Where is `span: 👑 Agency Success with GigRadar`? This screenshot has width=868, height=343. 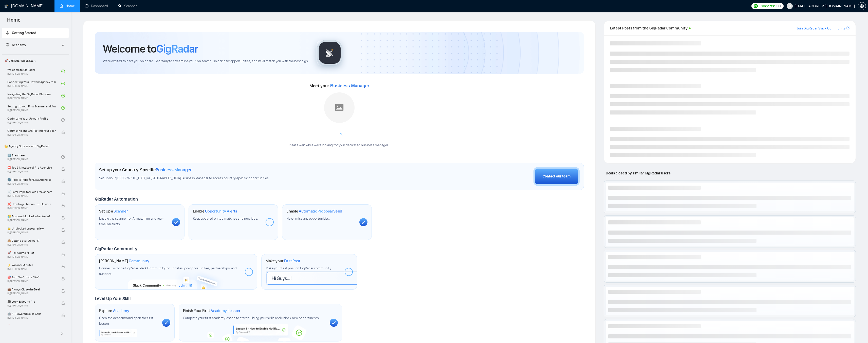
span: 👑 Agency Success with GigRadar is located at coordinates (36, 146).